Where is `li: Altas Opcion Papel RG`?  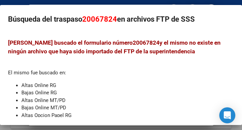
li: Altas Opcion Papel RG is located at coordinates (128, 116).